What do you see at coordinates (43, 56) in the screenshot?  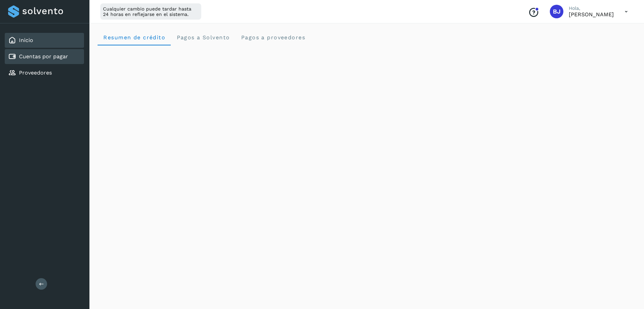 I see `a: Cuentas por pagar` at bounding box center [43, 56].